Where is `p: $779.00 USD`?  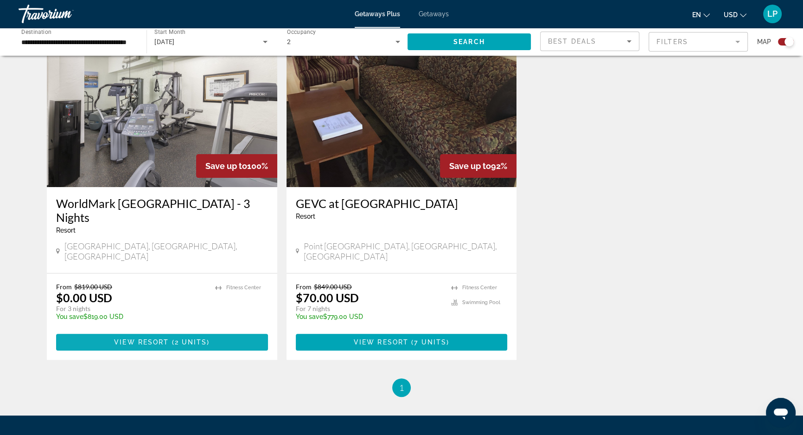
p: $779.00 USD is located at coordinates (369, 316).